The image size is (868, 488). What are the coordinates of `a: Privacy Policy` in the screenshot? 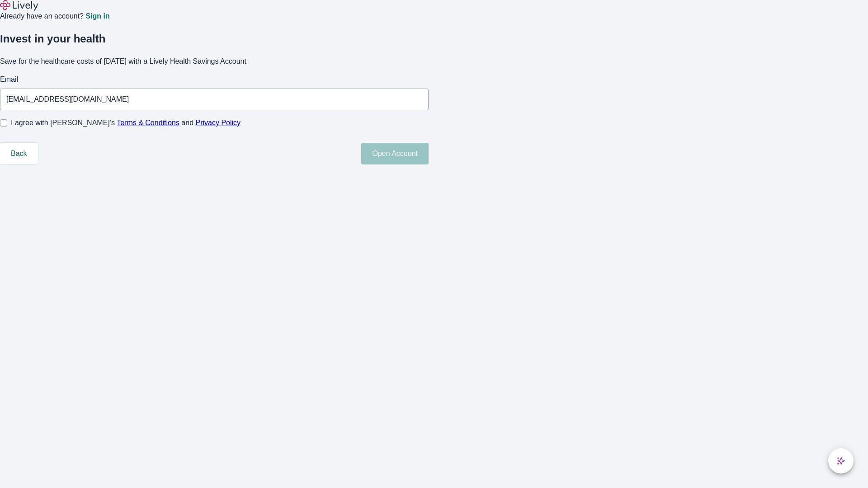 It's located at (218, 122).